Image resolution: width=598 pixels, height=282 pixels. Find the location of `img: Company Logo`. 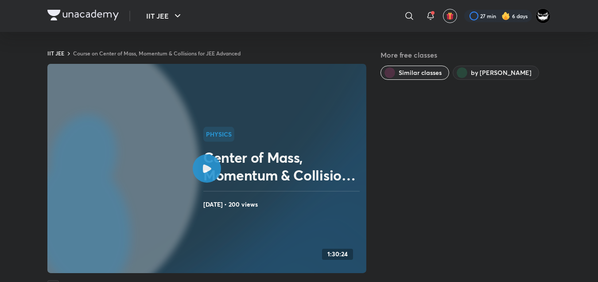

img: Company Logo is located at coordinates (83, 15).